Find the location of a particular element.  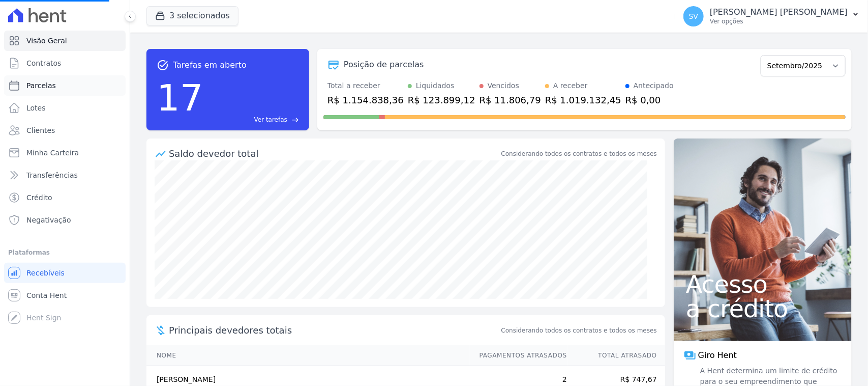

div: Posição de parcelas is located at coordinates (384, 65).